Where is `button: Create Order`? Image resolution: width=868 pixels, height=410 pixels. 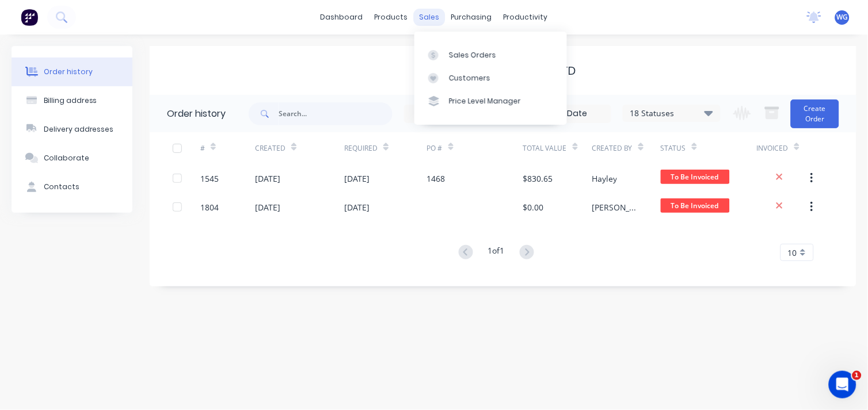
button: Create Order is located at coordinates (815, 114).